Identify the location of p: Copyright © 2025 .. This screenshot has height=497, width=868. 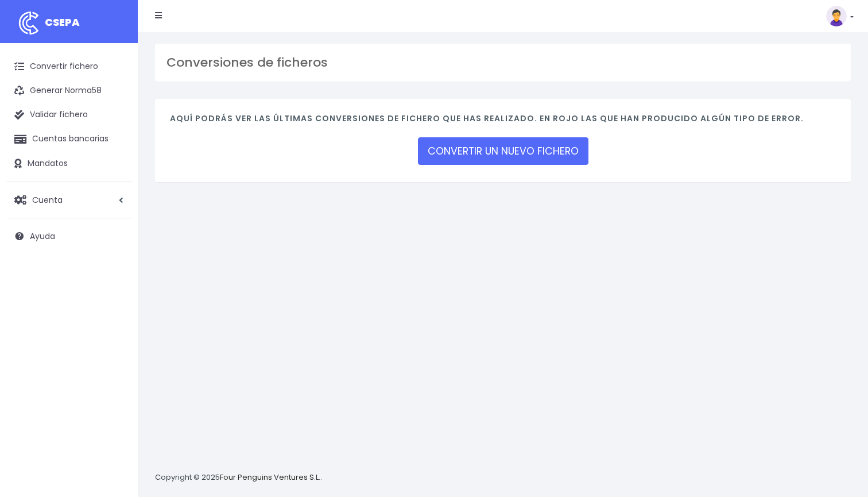
(238, 477).